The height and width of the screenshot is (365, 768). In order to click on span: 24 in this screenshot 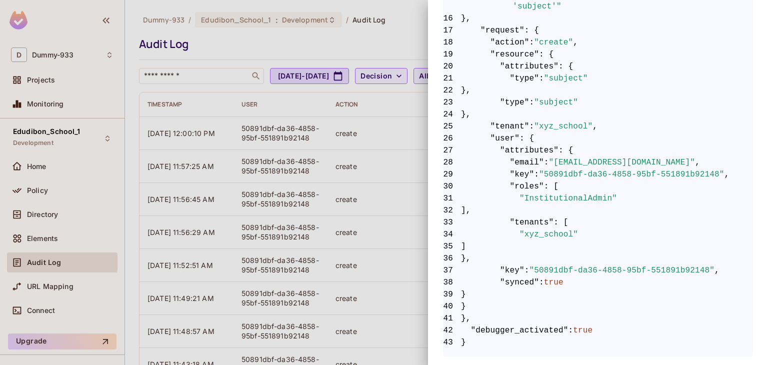, I will do `click(452, 115)`.